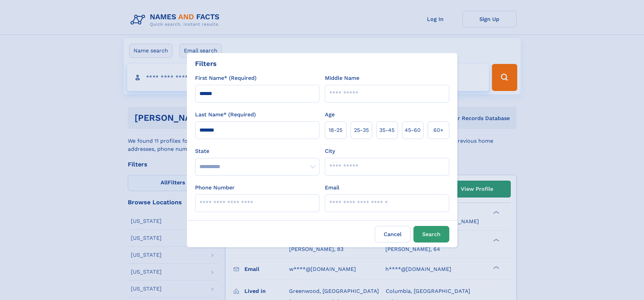 This screenshot has height=300, width=644. What do you see at coordinates (257, 151) in the screenshot?
I see `label: State` at bounding box center [257, 151].